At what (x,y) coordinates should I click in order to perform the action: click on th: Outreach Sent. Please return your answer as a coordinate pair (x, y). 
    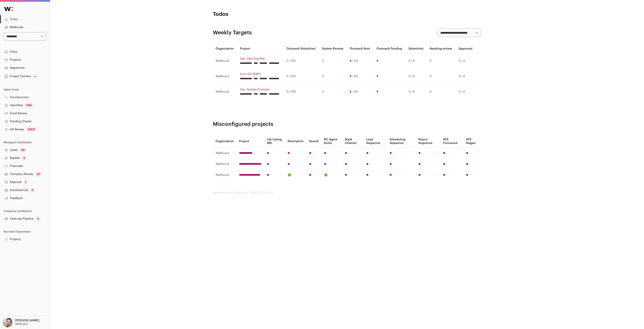
    Looking at the image, I should click on (360, 49).